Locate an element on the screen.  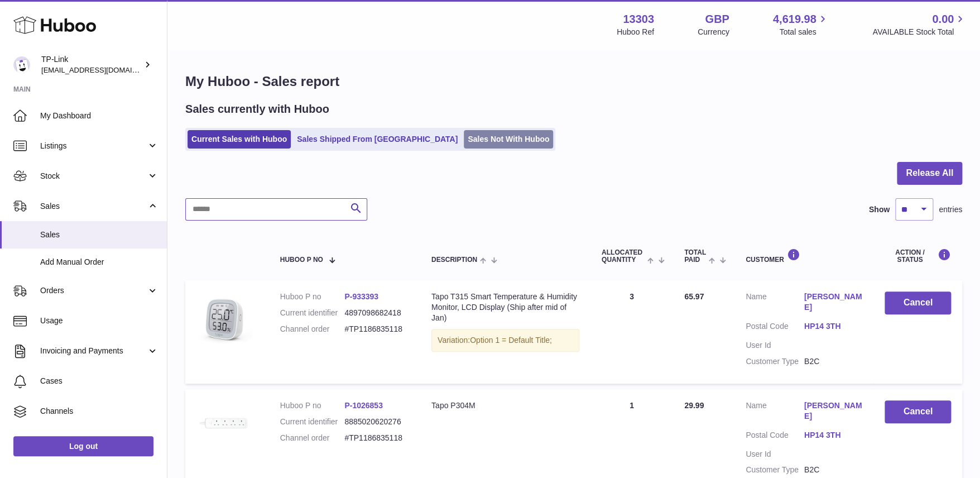
div: Action / Status is located at coordinates (918, 256).